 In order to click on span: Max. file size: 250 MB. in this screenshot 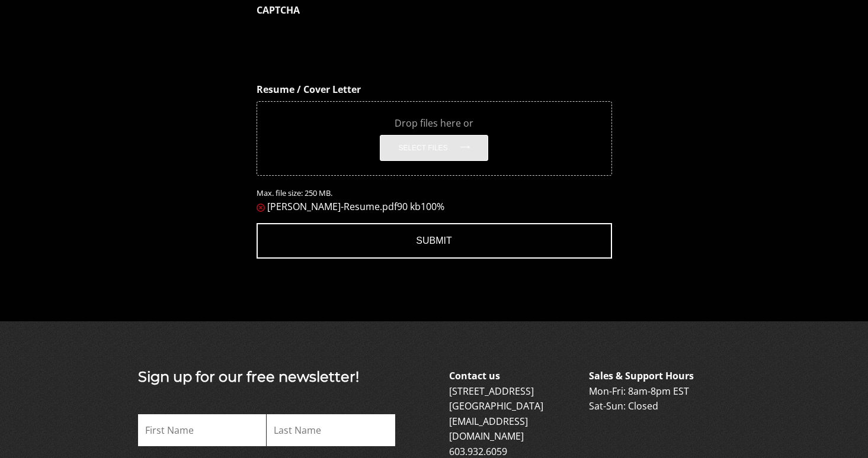, I will do `click(299, 188)`.